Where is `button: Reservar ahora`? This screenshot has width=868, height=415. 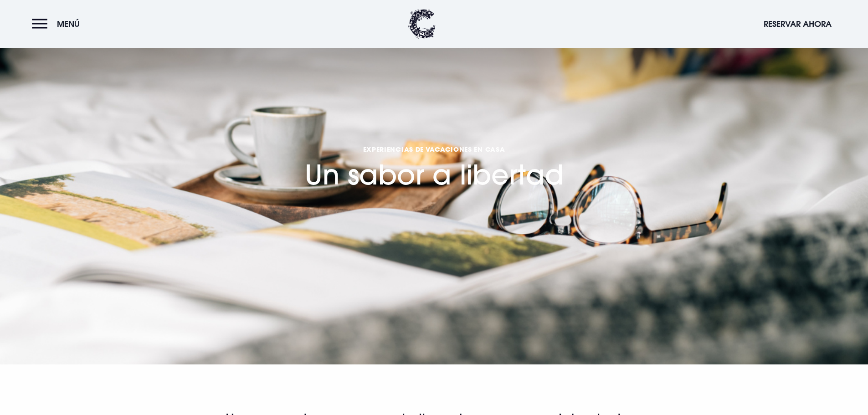
button: Reservar ahora is located at coordinates (797, 24).